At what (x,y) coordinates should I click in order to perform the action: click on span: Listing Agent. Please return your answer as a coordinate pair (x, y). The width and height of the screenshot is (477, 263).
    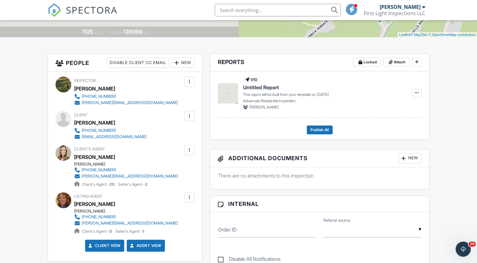
    Looking at the image, I should click on (88, 196).